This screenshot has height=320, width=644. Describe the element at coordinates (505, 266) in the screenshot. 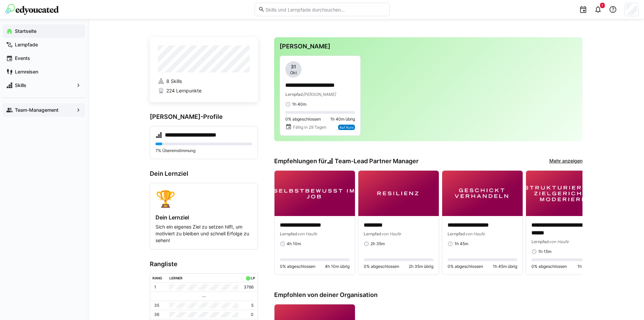

I see `span: 1h 45m übrig` at that location.